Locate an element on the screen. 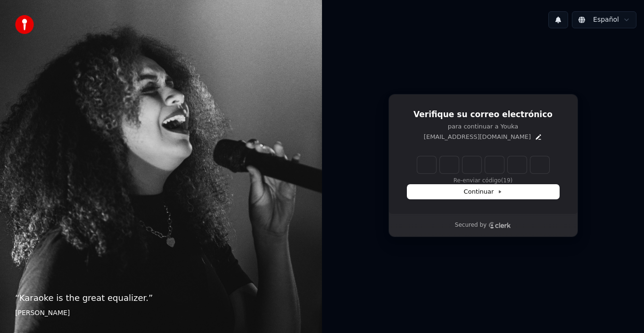  h1: Verifique su correo electrónico is located at coordinates (483, 114).